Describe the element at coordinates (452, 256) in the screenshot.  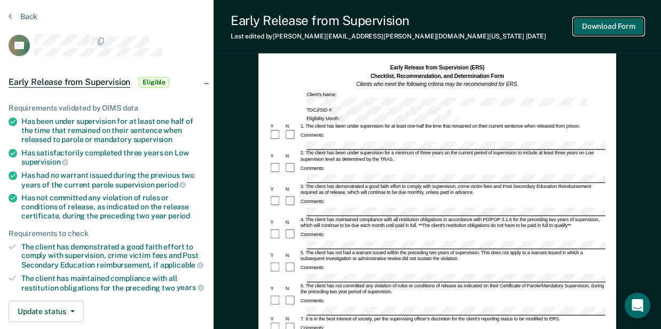
I see `div: 5. The client has not had a warrant issued within the preceding two years of supervision. This do...` at that location.